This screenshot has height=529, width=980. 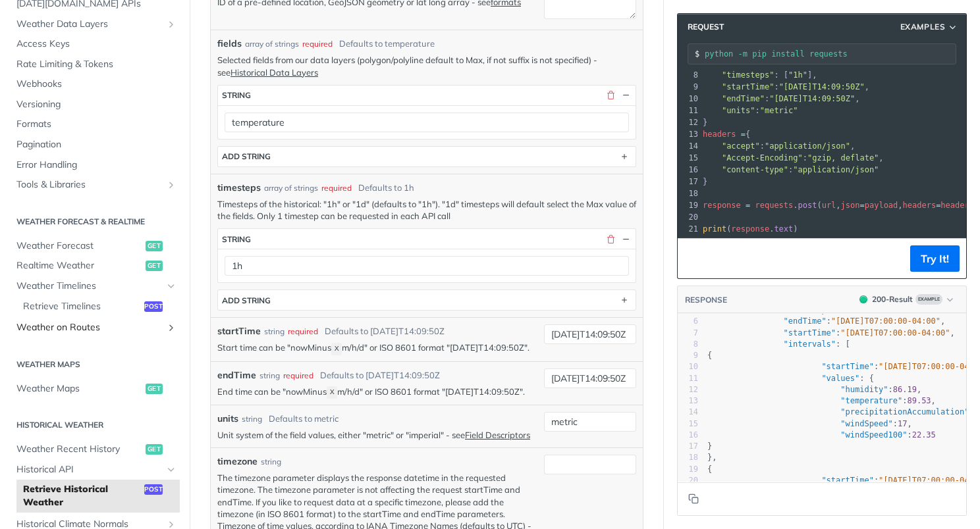 What do you see at coordinates (689, 123) in the screenshot?
I see `div: 12` at bounding box center [689, 123].